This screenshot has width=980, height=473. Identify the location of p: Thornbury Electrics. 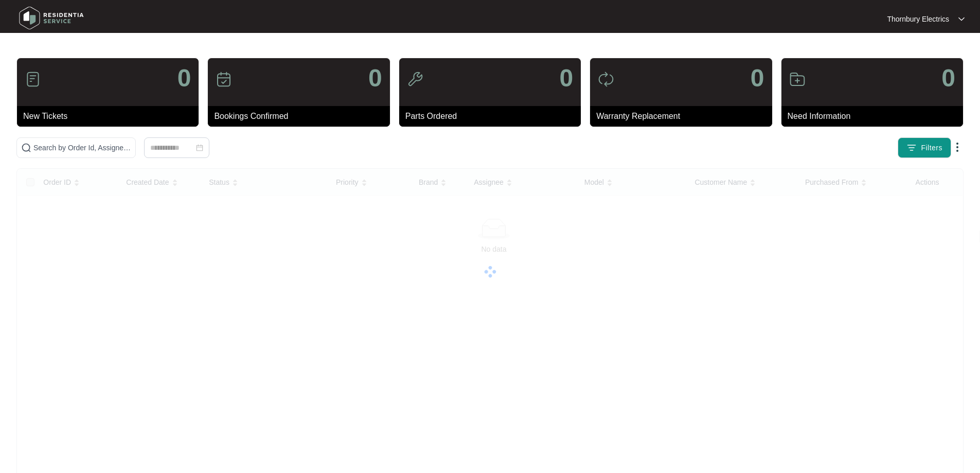
(918, 19).